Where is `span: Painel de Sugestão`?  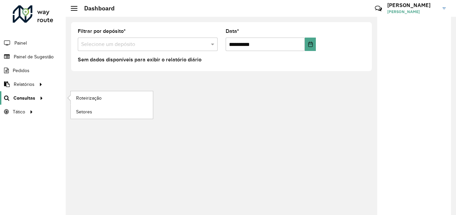 span: Painel de Sugestão is located at coordinates (34, 57).